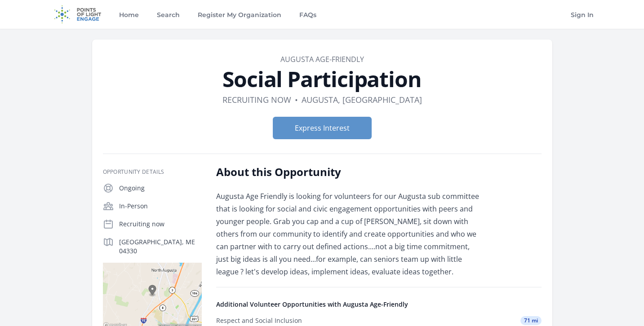  Describe the element at coordinates (153, 172) in the screenshot. I see `h3: Opportunity Details` at that location.